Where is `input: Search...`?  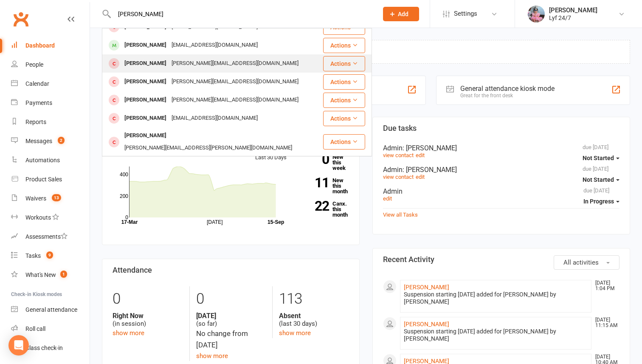
input: Search... is located at coordinates (242, 14).